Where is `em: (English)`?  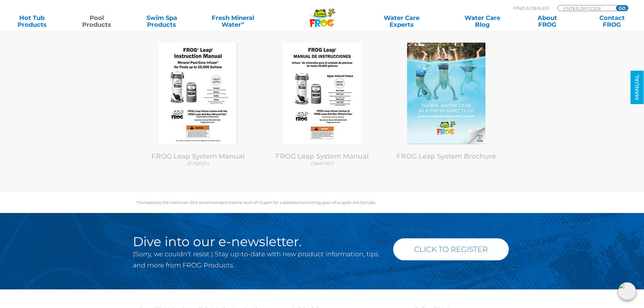 em: (English) is located at coordinates (198, 163).